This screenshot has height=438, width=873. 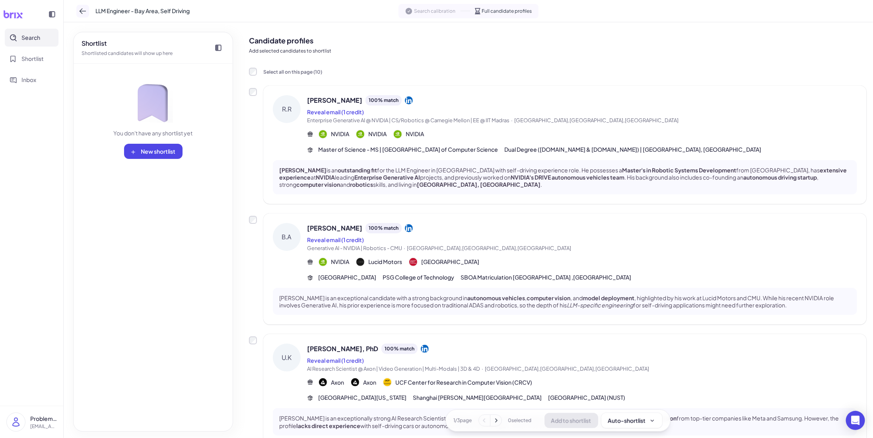 What do you see at coordinates (568, 177) in the screenshot?
I see `strong: NVIDIA's DRIVE autonomous vehicles team` at bounding box center [568, 177].